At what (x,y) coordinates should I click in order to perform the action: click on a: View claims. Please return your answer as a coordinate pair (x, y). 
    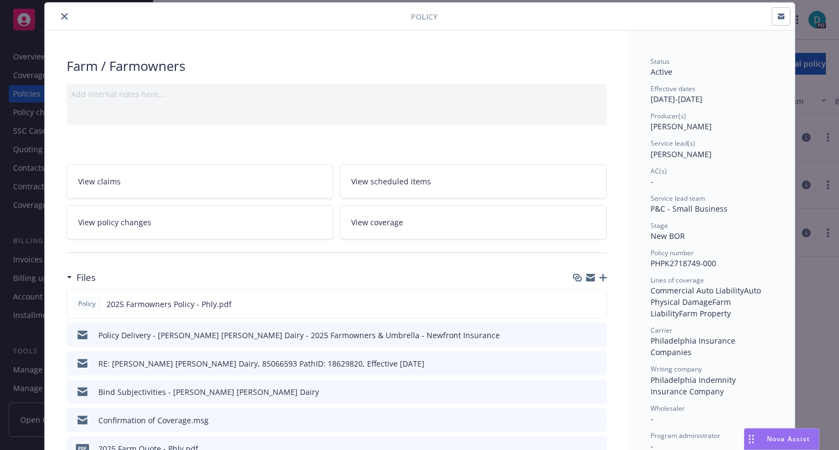
    Looking at the image, I should click on (200, 181).